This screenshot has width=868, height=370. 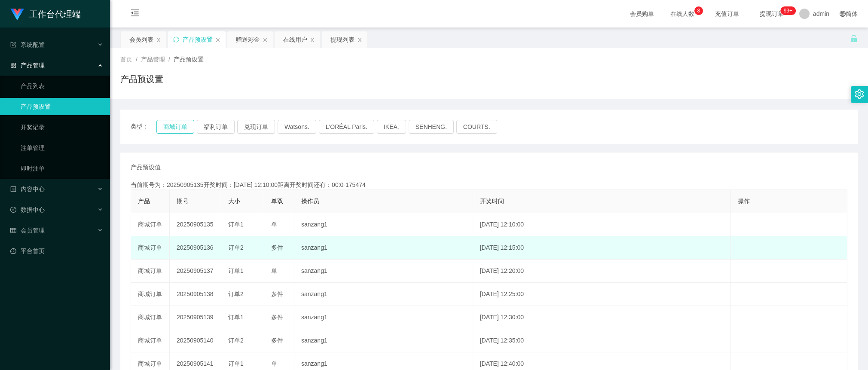 What do you see at coordinates (14, 66) in the screenshot?
I see `i: 图标: appstore-o` at bounding box center [14, 66].